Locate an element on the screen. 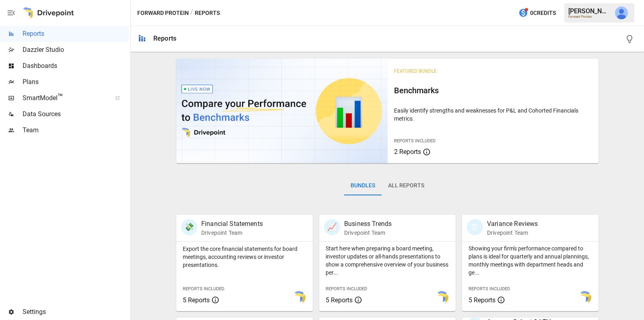  img: video thumbnail is located at coordinates (282, 111).